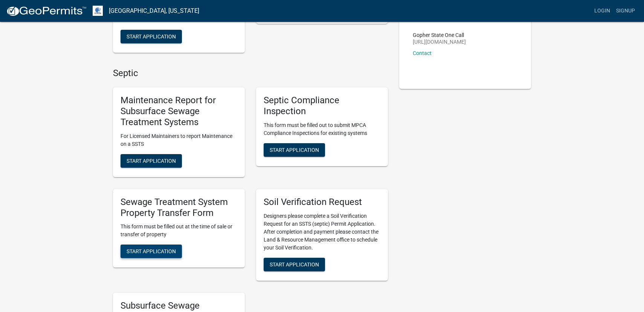 The width and height of the screenshot is (644, 312). What do you see at coordinates (322, 202) in the screenshot?
I see `h5: Soil Verification Request` at bounding box center [322, 202].